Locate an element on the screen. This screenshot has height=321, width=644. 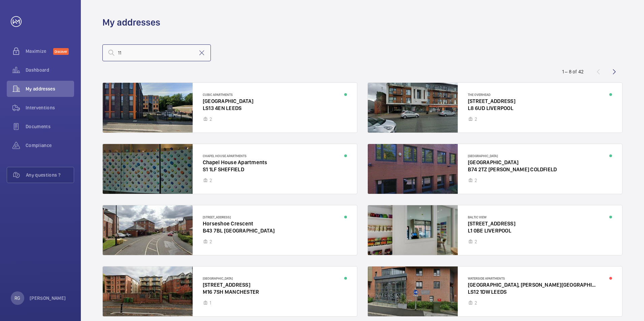
span: Documents is located at coordinates (50, 127).